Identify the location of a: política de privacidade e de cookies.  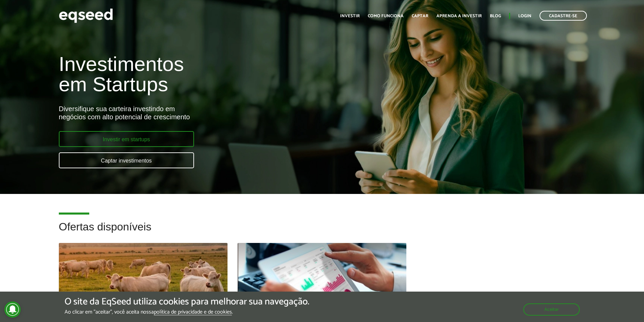
(193, 313).